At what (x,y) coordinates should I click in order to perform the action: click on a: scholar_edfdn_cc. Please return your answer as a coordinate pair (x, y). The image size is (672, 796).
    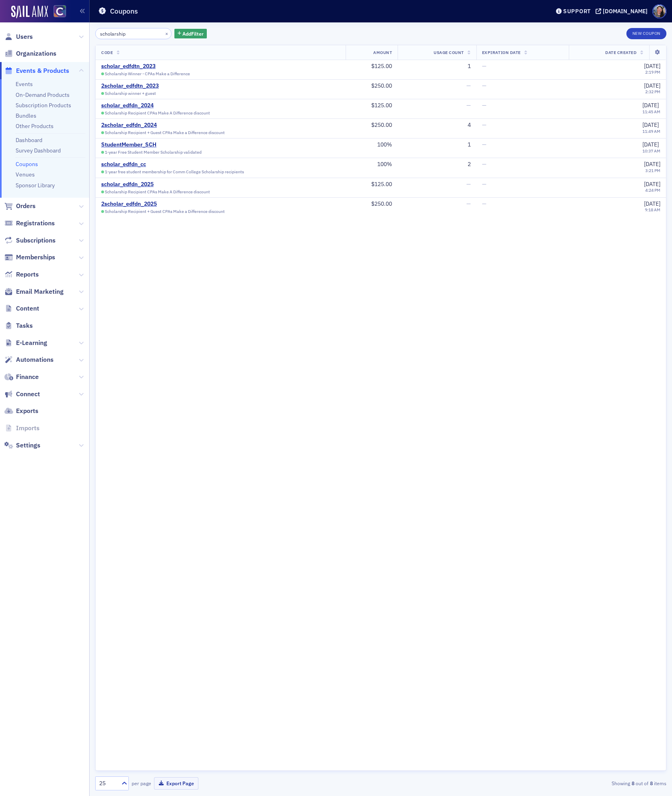
    Looking at the image, I should click on (172, 164).